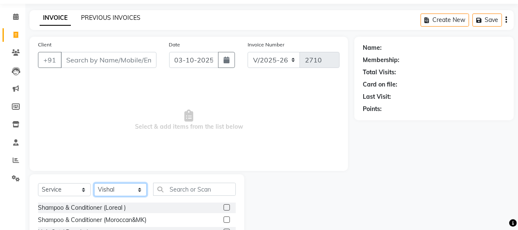 The height and width of the screenshot is (230, 518). Describe the element at coordinates (380, 84) in the screenshot. I see `div: Card on file:` at that location.